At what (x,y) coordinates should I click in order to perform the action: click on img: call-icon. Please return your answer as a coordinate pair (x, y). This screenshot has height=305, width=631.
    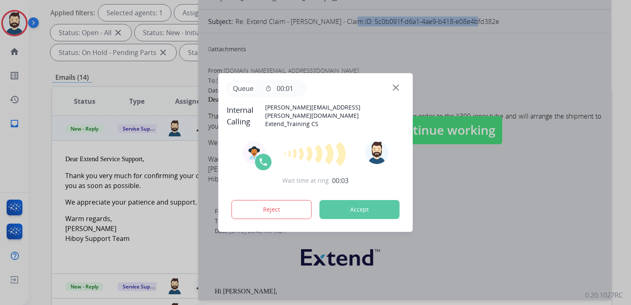
    Looking at the image, I should click on (264, 162).